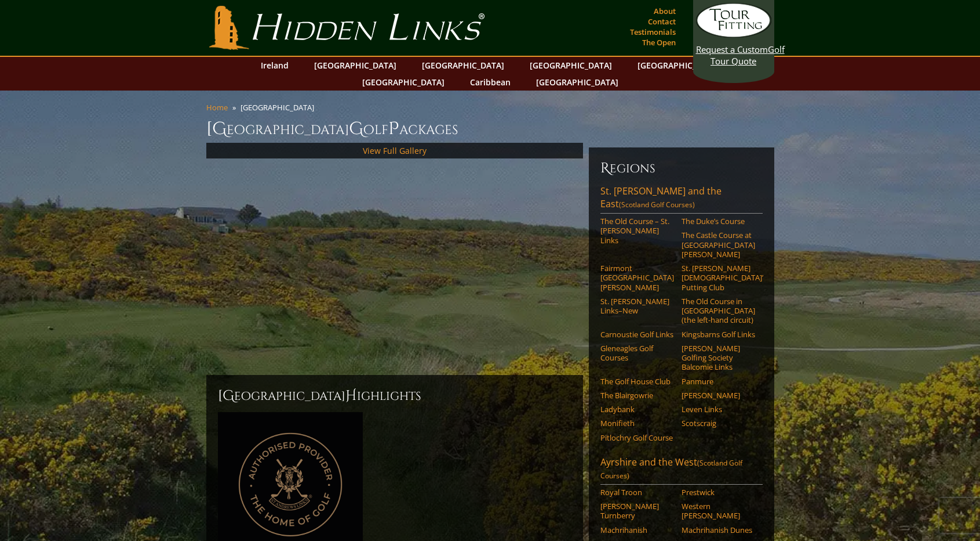 The height and width of the screenshot is (541, 980). I want to click on span: H, so click(351, 396).